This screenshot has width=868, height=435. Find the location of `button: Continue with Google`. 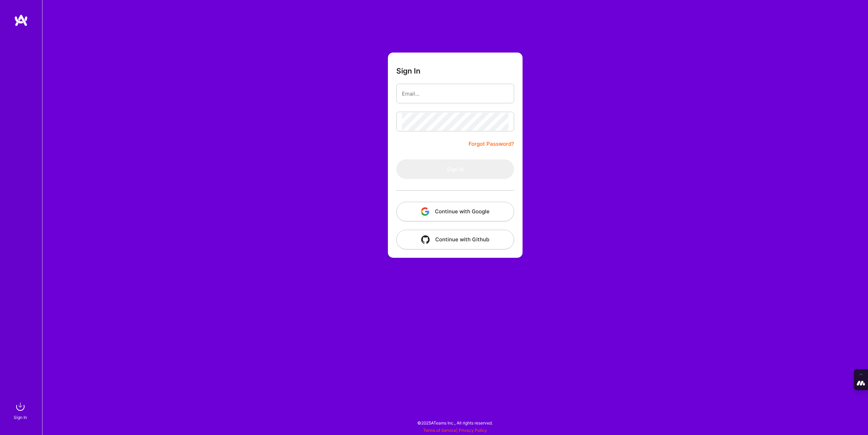

button: Continue with Google is located at coordinates (455, 212).